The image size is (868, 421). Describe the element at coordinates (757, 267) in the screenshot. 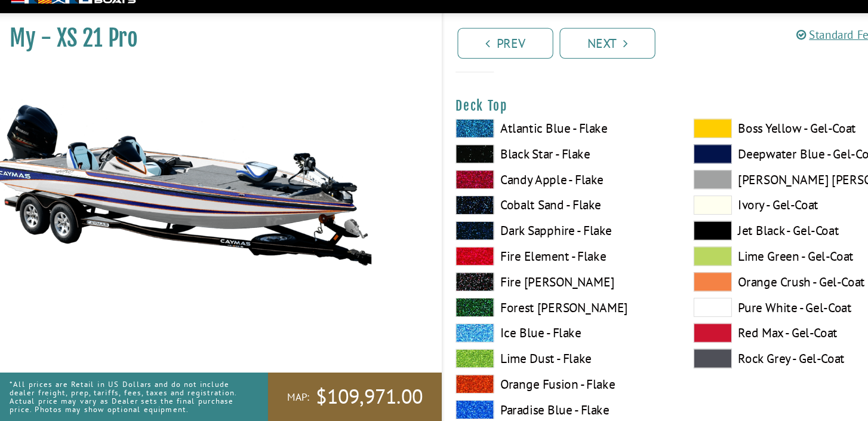

I see `label: Lime Green - Gel-Coat` at that location.